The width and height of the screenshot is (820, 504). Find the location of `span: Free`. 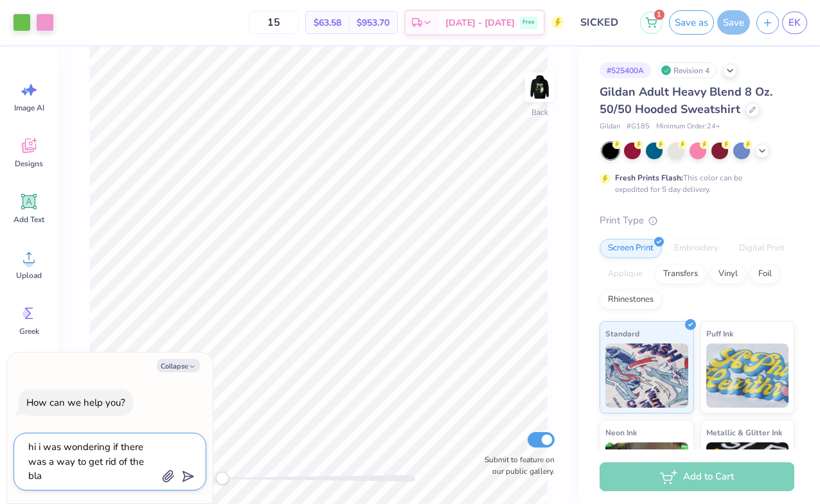

span: Free is located at coordinates (528, 22).